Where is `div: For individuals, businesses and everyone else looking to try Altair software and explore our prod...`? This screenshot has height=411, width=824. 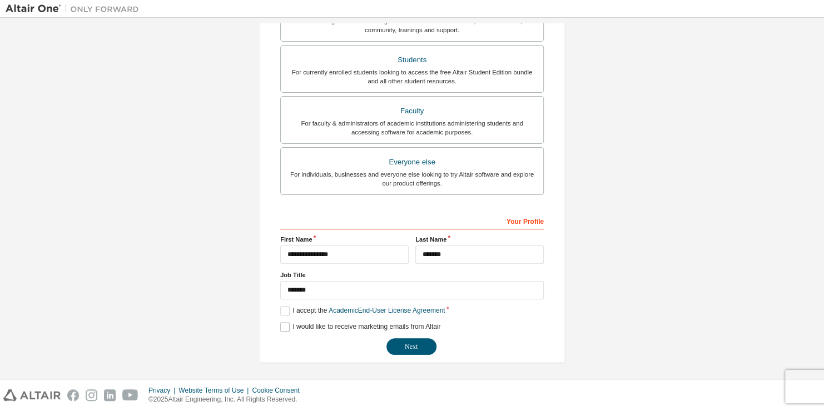
div: For individuals, businesses and everyone else looking to try Altair software and explore our prod... is located at coordinates (412, 179).